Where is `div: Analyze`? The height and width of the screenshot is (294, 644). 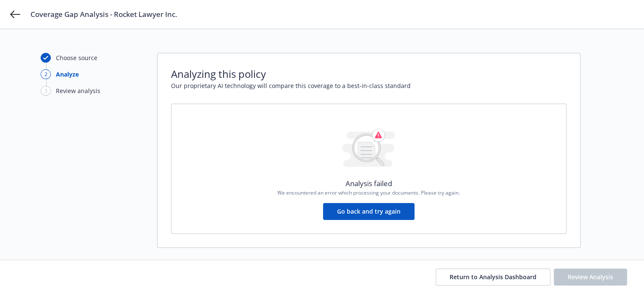
div: Analyze is located at coordinates (67, 74).